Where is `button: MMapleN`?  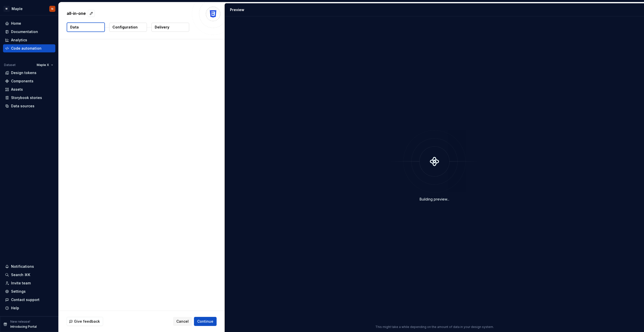 button: MMapleN is located at coordinates (29, 9).